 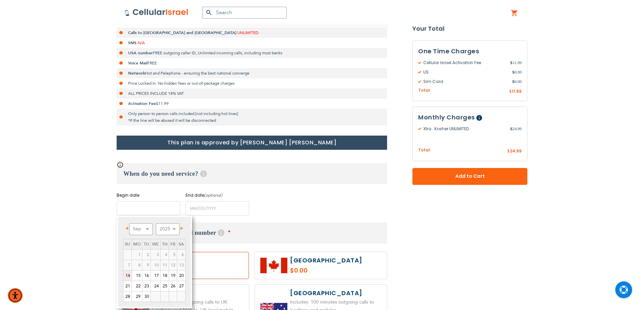 I want to click on a: 30, so click(x=146, y=297).